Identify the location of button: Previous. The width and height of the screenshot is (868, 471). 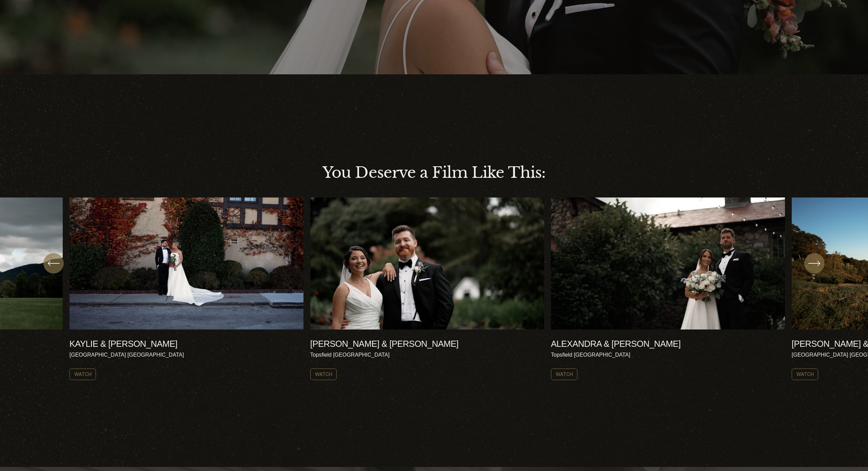
(54, 263).